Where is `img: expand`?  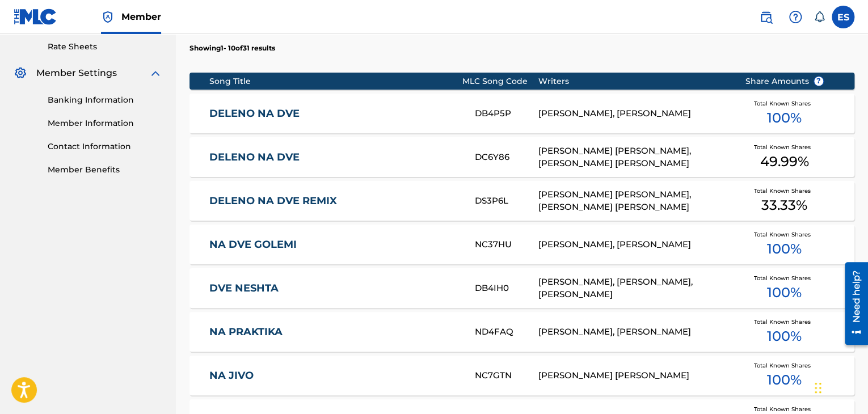 img: expand is located at coordinates (156, 73).